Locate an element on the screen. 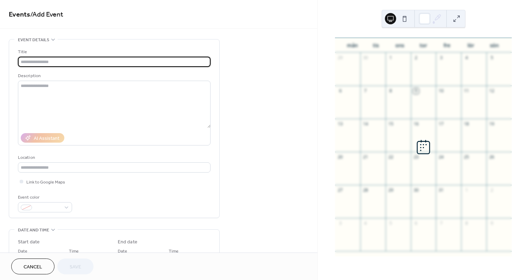 The height and width of the screenshot is (280, 529). div: 19 is located at coordinates (492, 124).